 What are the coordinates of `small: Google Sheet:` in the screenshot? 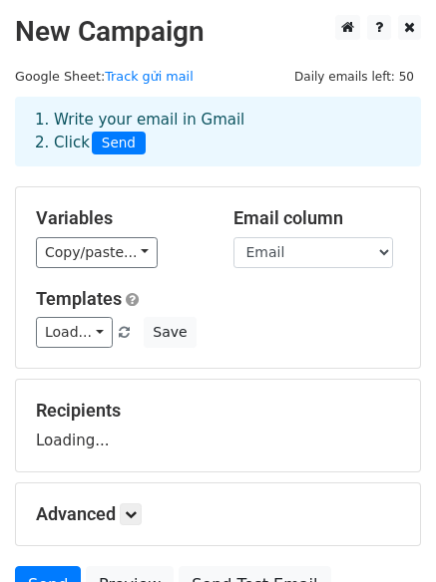 It's located at (104, 76).